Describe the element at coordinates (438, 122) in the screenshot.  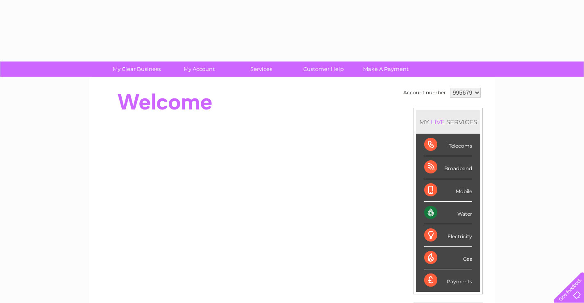
I see `div: LIVE` at that location.